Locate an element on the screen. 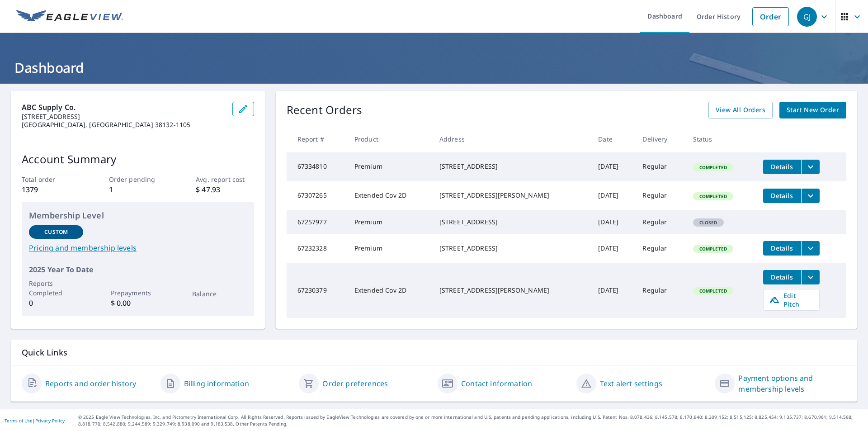 The image size is (868, 431). th: Report # is located at coordinates (317, 139).